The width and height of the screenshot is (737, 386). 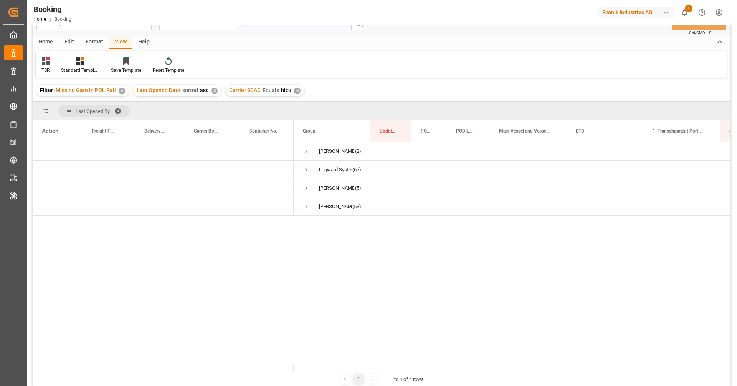 What do you see at coordinates (207, 131) in the screenshot?
I see `span: Carrier Booking No.` at bounding box center [207, 131].